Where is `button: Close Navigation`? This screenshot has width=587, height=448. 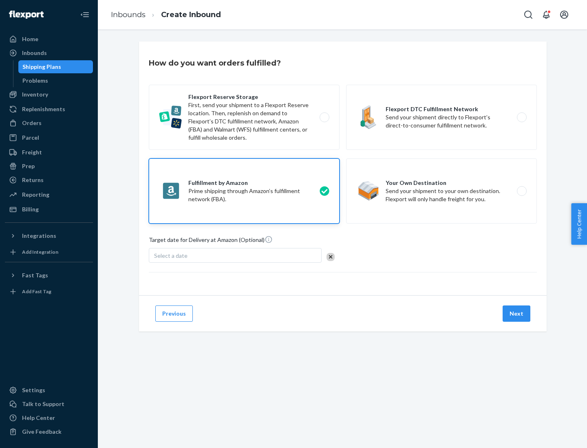
button: Close Navigation is located at coordinates (85, 15).